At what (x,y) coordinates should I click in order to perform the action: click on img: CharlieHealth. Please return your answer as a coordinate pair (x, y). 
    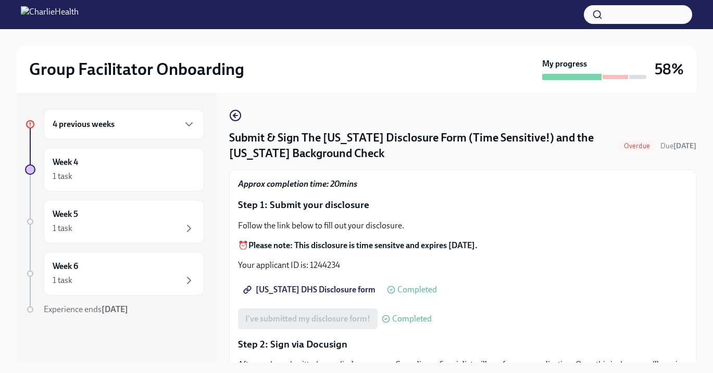
    Looking at the image, I should click on (49, 15).